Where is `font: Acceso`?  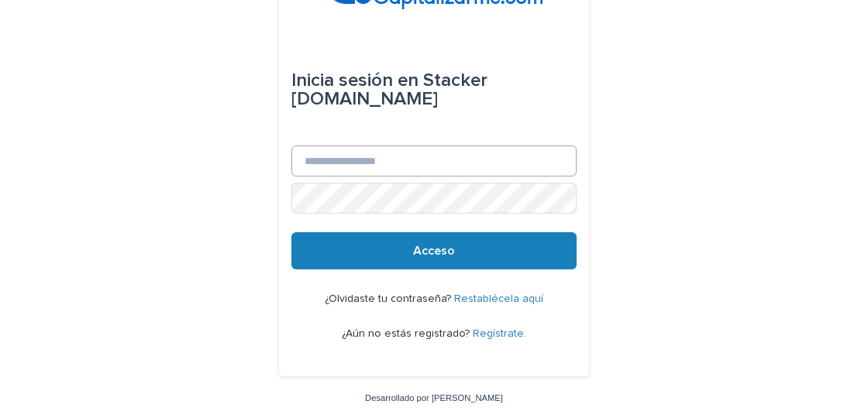 font: Acceso is located at coordinates (434, 251).